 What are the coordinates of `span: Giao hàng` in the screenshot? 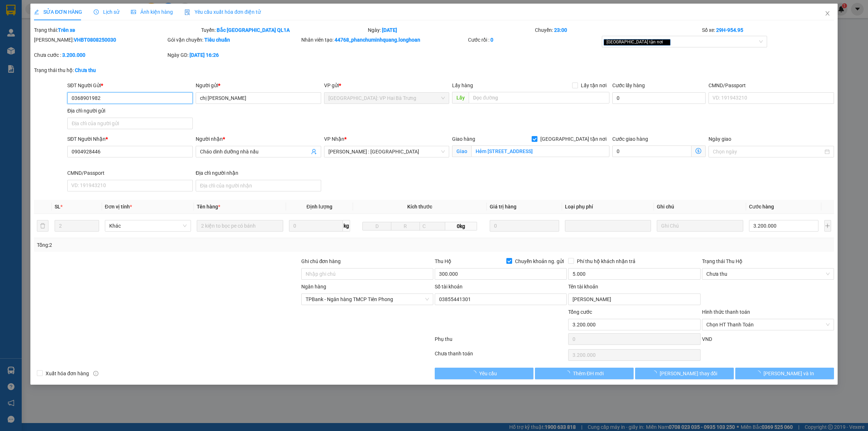 It's located at (464, 139).